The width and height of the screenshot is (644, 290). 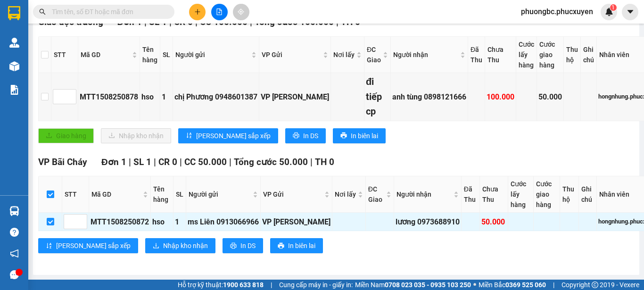 What do you see at coordinates (243, 285) in the screenshot?
I see `strong: 1900 633 818` at bounding box center [243, 285].